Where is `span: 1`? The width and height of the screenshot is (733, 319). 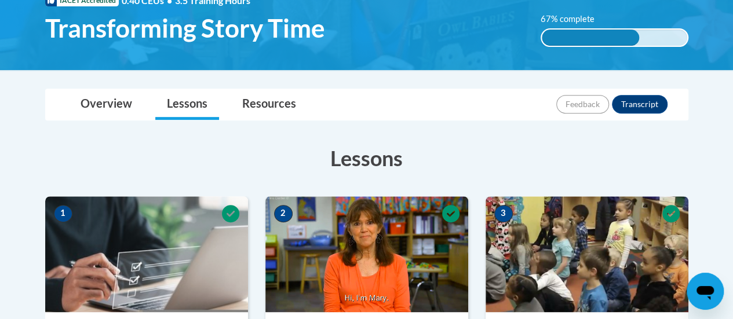
span: 1 is located at coordinates (63, 214).